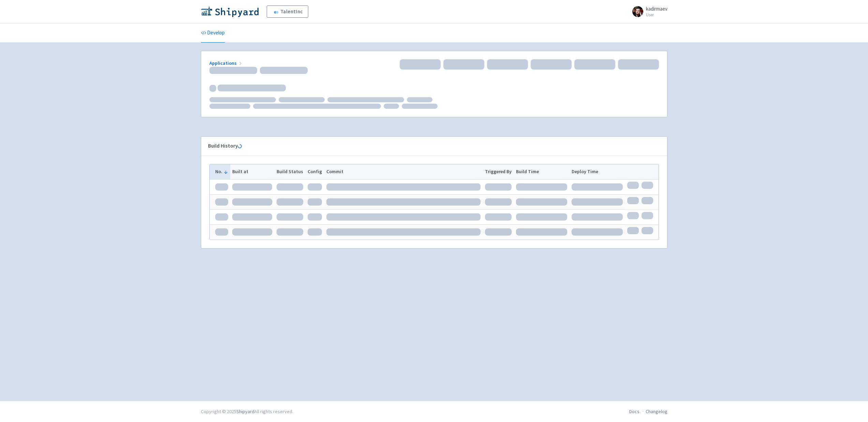  I want to click on a: Develop, so click(213, 33).